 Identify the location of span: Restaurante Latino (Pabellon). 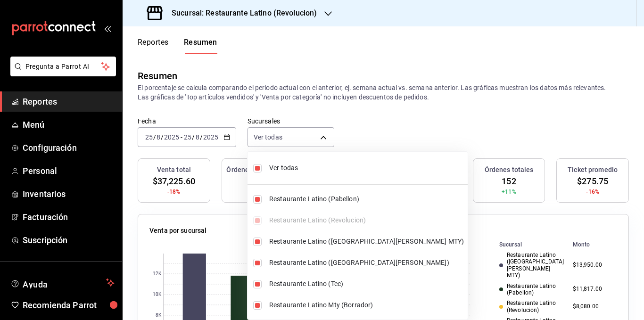
(366, 199).